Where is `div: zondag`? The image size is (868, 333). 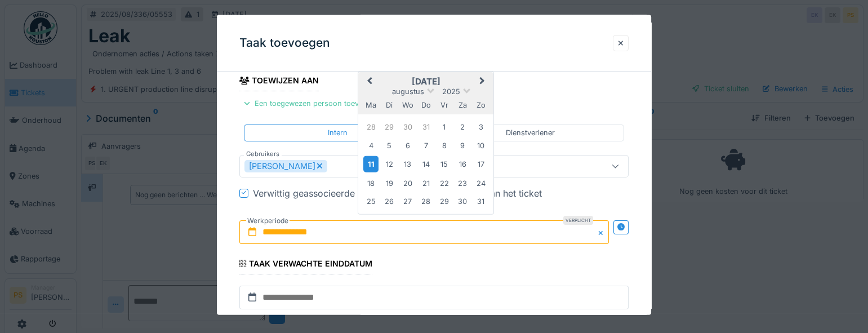
div: zondag is located at coordinates (480, 105).